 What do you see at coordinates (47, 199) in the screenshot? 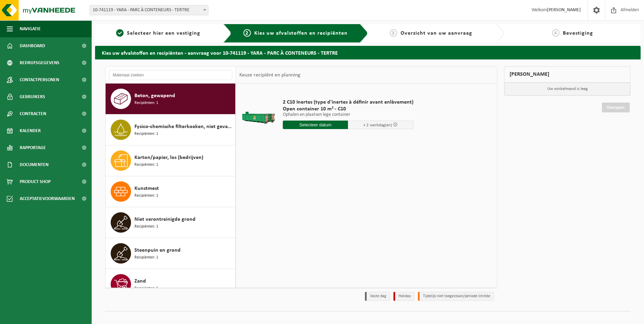
I see `span: Acceptatievoorwaarden` at bounding box center [47, 199].